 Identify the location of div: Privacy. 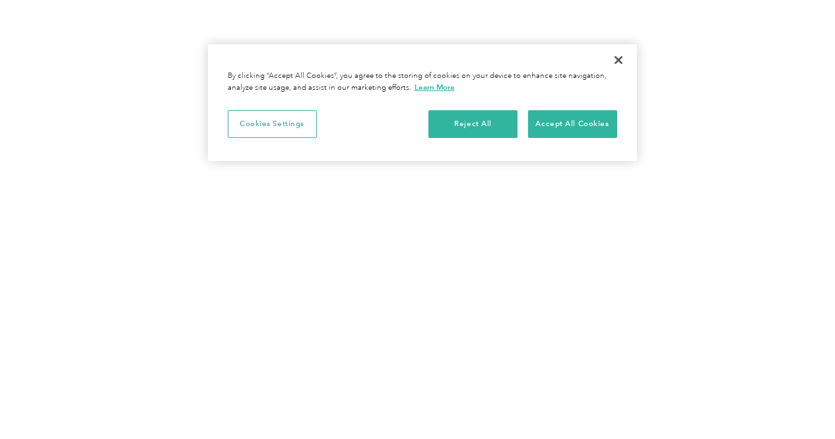
(423, 102).